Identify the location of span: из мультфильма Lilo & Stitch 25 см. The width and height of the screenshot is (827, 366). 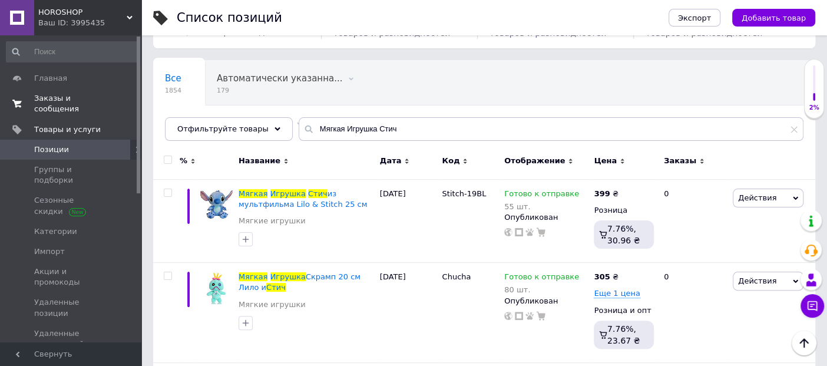
(303, 199).